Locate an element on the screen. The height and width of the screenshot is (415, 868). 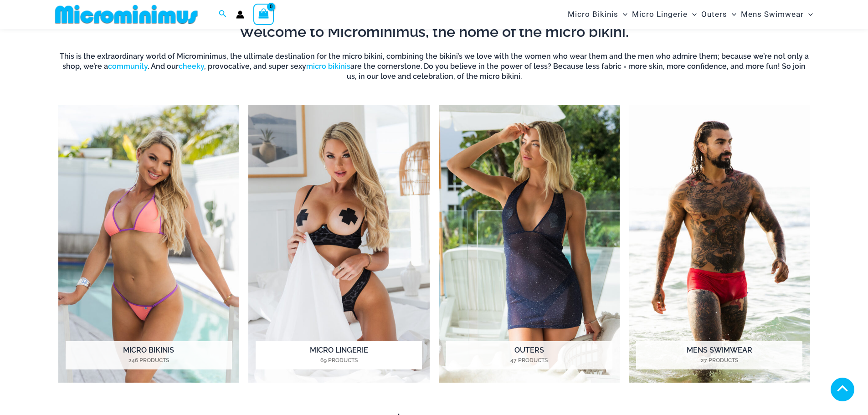
span: Mens Swimwear is located at coordinates (772, 14).